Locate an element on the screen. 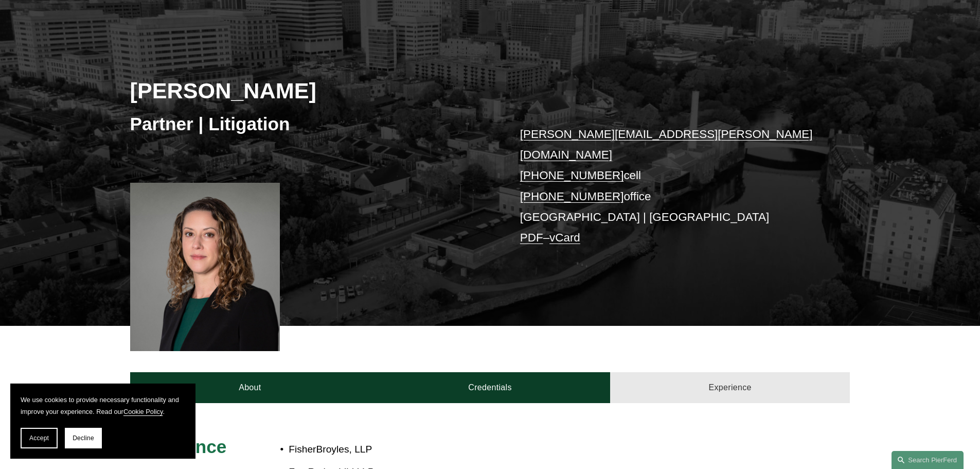 The width and height of the screenshot is (980, 469). p: We use cookies to provide necessary functionality and improve your experience. Read our . is located at coordinates (103, 406).